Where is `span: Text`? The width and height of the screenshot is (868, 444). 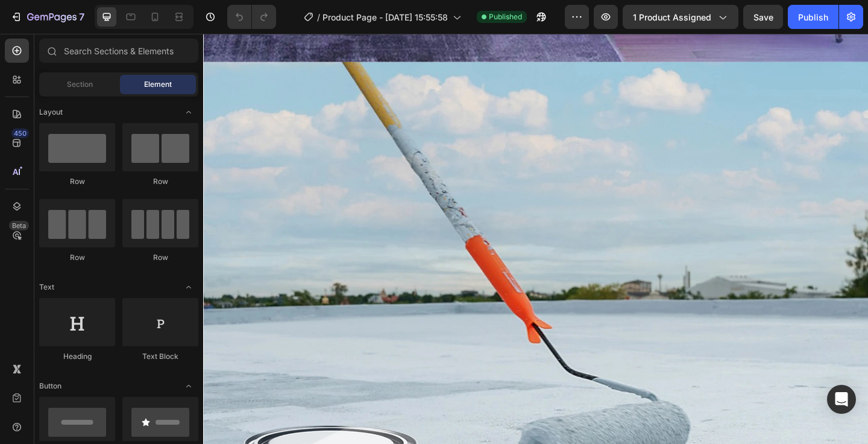
span: Text is located at coordinates (47, 287).